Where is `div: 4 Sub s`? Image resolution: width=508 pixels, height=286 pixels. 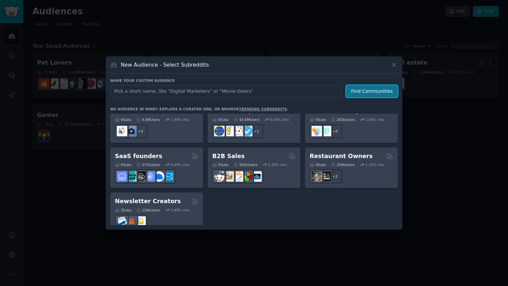 div: 4 Sub s is located at coordinates (318, 165).